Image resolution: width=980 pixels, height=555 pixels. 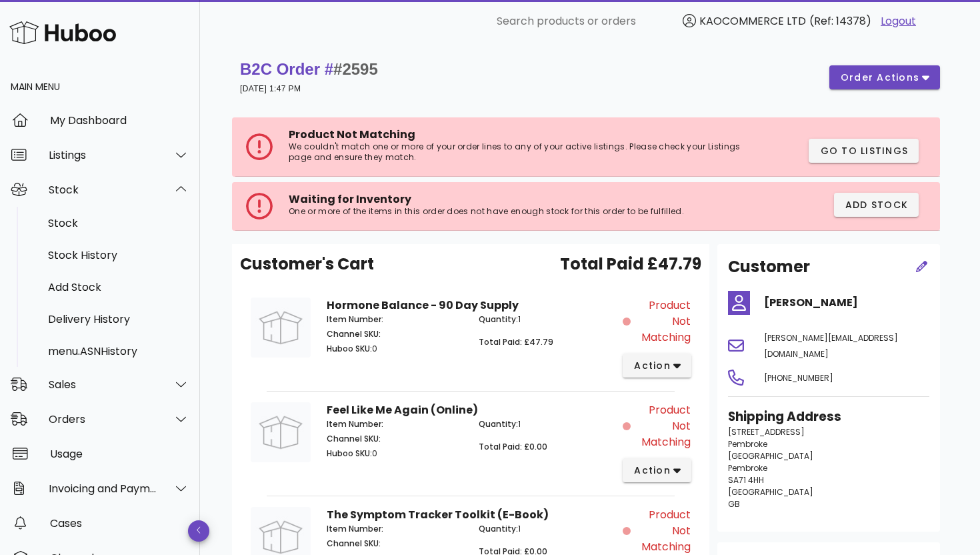 What do you see at coordinates (863, 151) in the screenshot?
I see `span: Go to Listings` at bounding box center [863, 151].